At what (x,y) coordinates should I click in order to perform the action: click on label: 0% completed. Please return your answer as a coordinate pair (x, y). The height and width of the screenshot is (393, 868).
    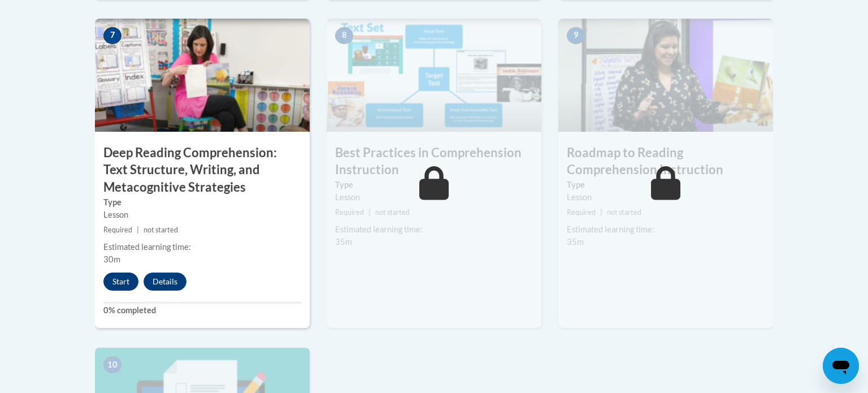
    Looking at the image, I should click on (202, 311).